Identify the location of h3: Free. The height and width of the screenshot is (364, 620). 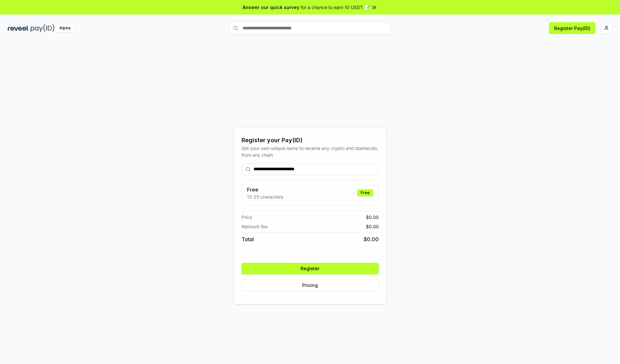
(265, 189).